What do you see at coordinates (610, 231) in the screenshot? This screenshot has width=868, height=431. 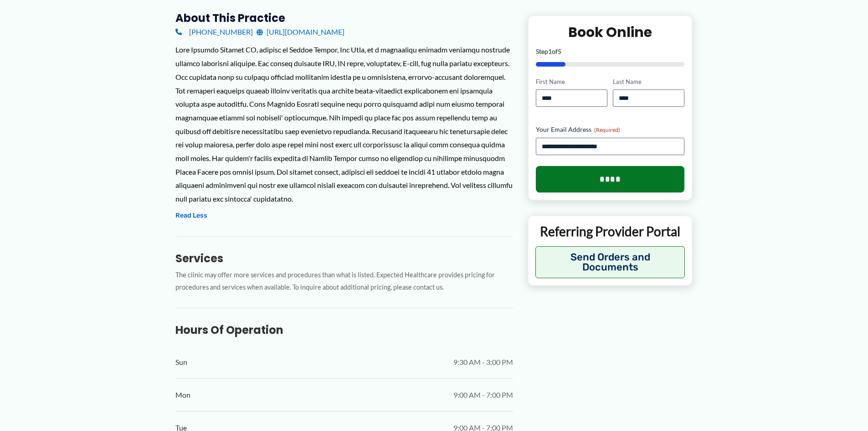 I see `p: Referring Provider Portal` at bounding box center [610, 231].